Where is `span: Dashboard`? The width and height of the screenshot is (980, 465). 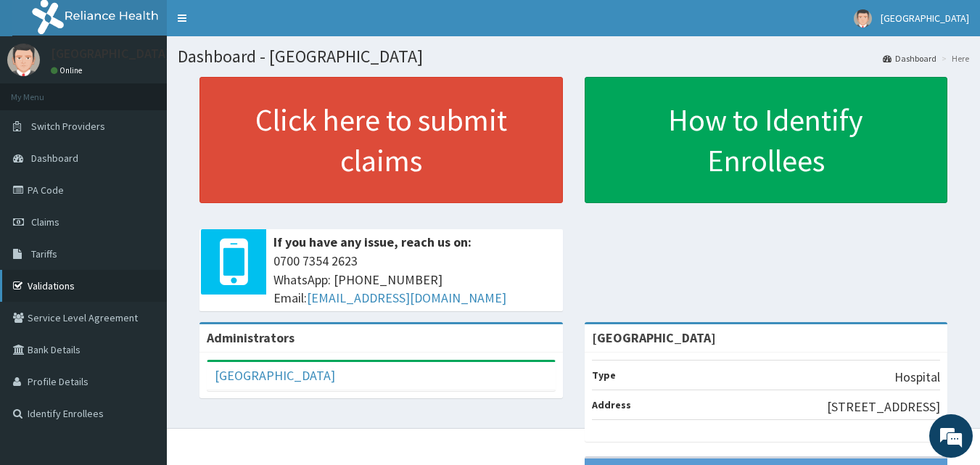 span: Dashboard is located at coordinates (55, 158).